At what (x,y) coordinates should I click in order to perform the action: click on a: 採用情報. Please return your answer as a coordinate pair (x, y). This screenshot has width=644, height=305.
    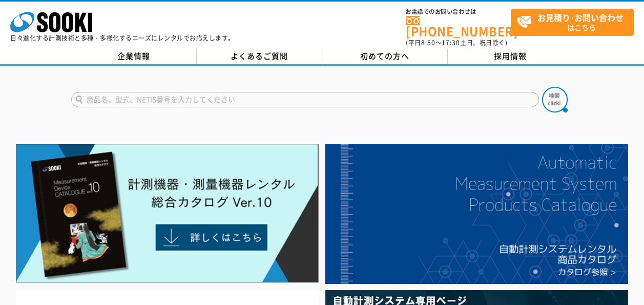
    Looking at the image, I should click on (511, 56).